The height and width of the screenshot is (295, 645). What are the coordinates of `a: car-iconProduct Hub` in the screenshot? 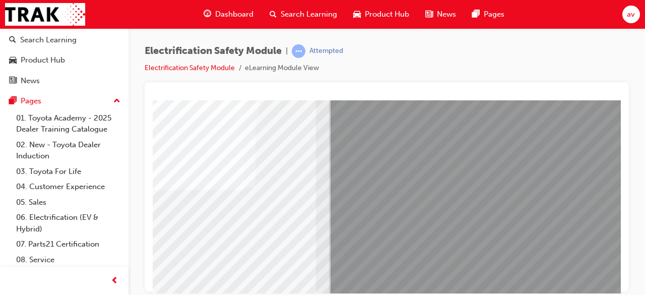 It's located at (381, 14).